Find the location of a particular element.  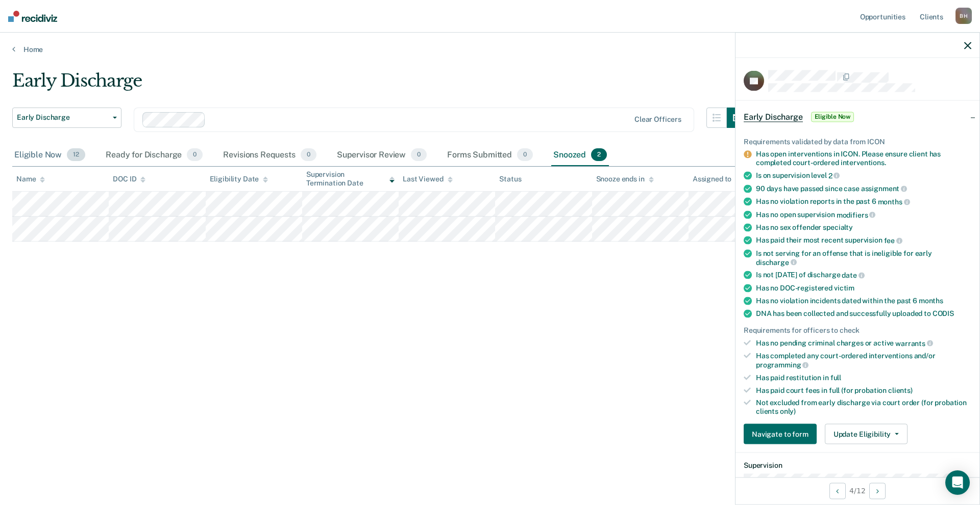

span: 12 is located at coordinates (76, 155).